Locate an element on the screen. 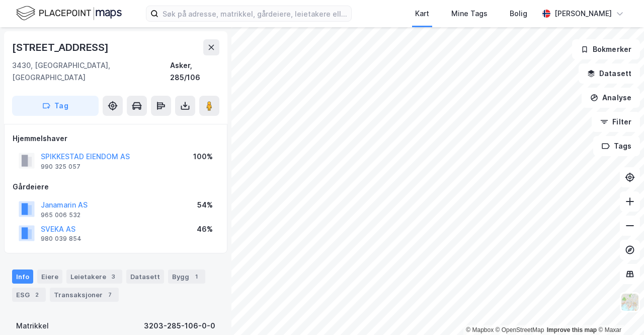  button: Bokmerker is located at coordinates (606, 49).